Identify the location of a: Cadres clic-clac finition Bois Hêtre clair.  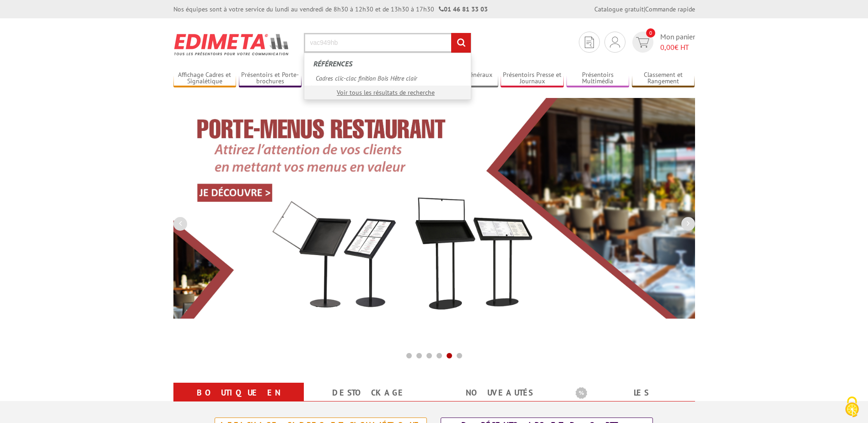
(388, 78).